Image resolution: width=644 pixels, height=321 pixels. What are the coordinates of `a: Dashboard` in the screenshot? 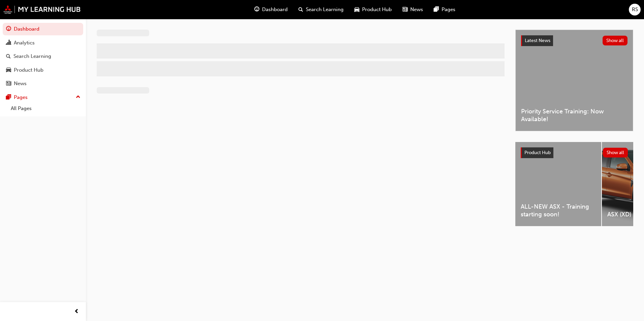 It's located at (43, 29).